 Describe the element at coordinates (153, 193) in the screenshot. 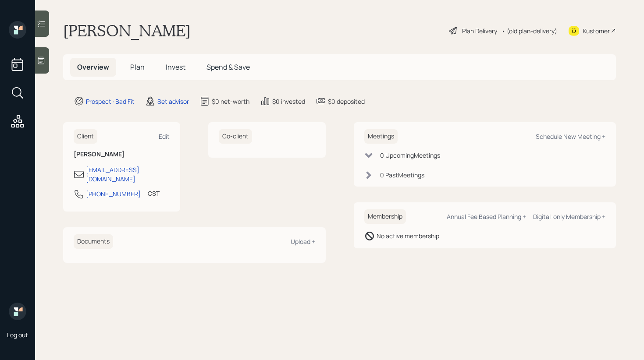

I see `div: CST` at that location.